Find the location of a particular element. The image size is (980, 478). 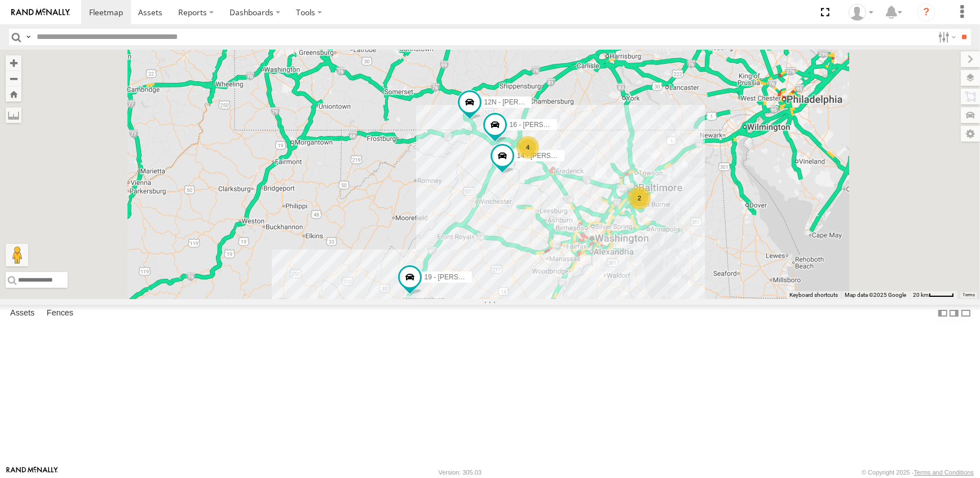

button: Map Scale: 20 km per 41 pixels is located at coordinates (933, 295).